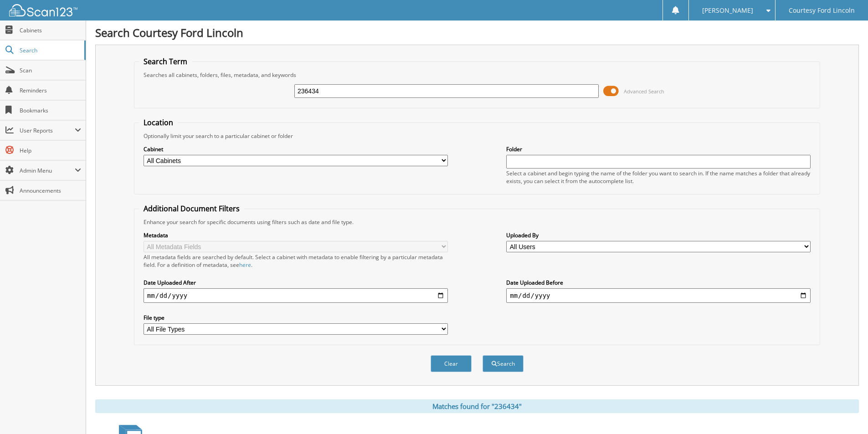 Image resolution: width=868 pixels, height=434 pixels. Describe the element at coordinates (47, 130) in the screenshot. I see `span: User Reports` at that location.